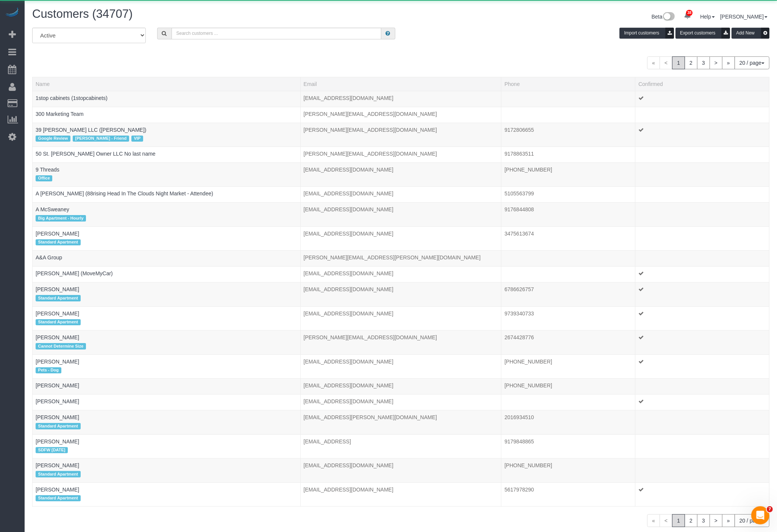 Image resolution: width=777 pixels, height=532 pixels. What do you see at coordinates (276, 33) in the screenshot?
I see `input: Search customers ...` at bounding box center [276, 33].